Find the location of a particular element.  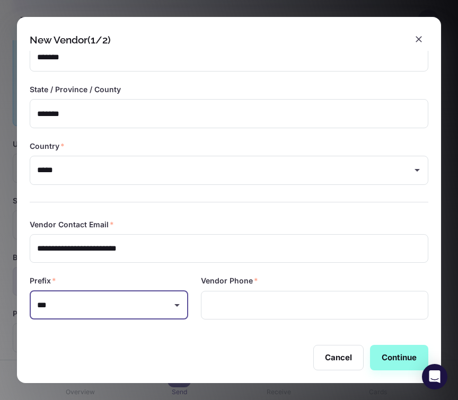

label: Prefix is located at coordinates (43, 281).